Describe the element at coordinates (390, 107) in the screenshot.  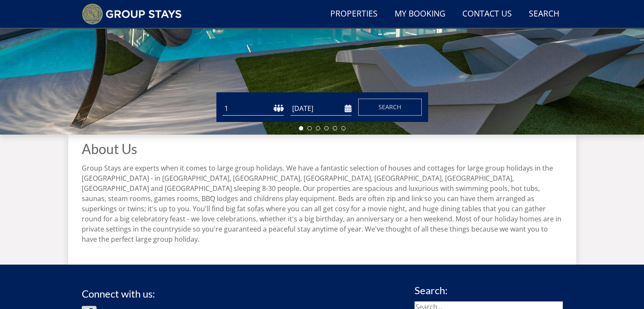
I see `button: Search` at that location.